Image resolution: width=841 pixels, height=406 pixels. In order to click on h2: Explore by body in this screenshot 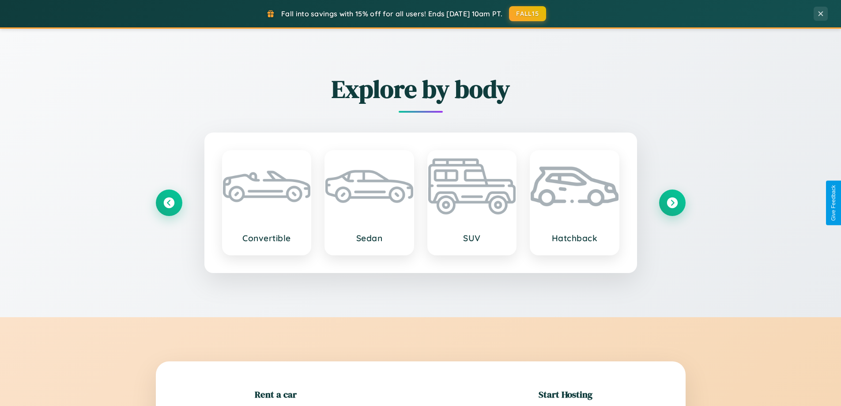, I will do `click(421, 89)`.